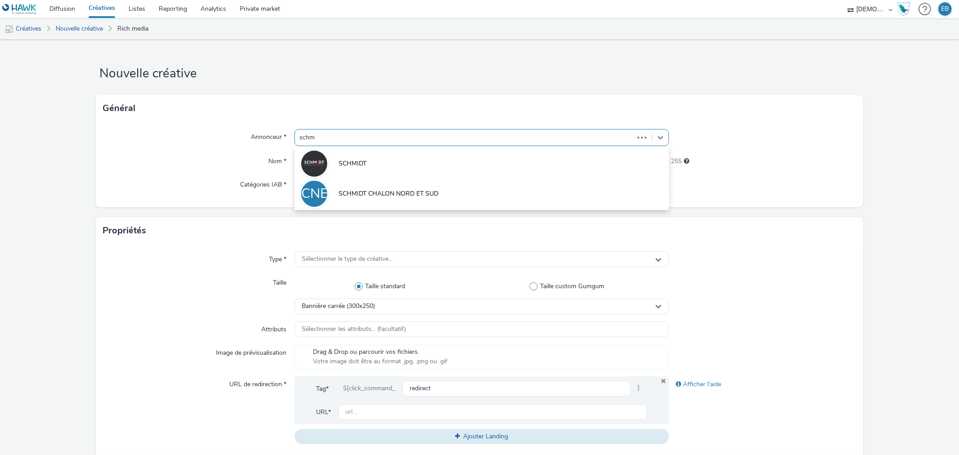 The image size is (959, 455). What do you see at coordinates (369, 389) in the screenshot?
I see `div: ${click_command_` at bounding box center [369, 389].